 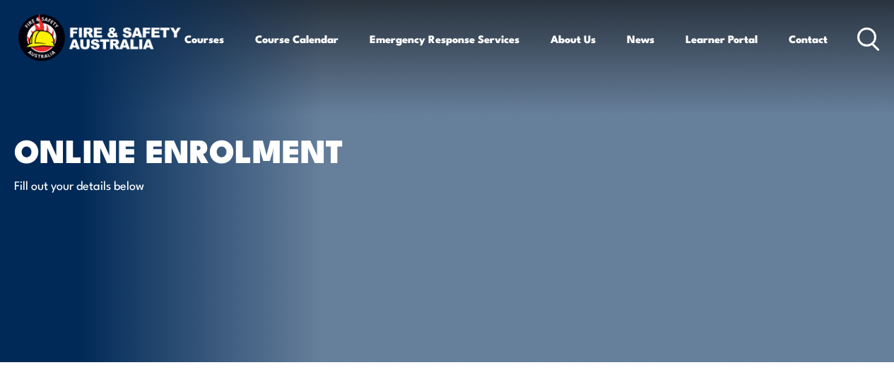 I want to click on h1: Online Enrolment, so click(x=189, y=149).